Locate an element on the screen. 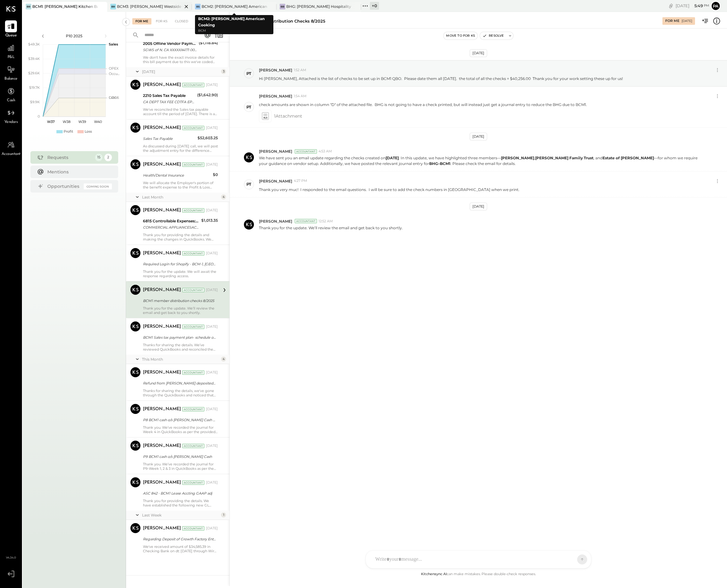 The height and width of the screenshot is (588, 727). span: P&L is located at coordinates (11, 58).